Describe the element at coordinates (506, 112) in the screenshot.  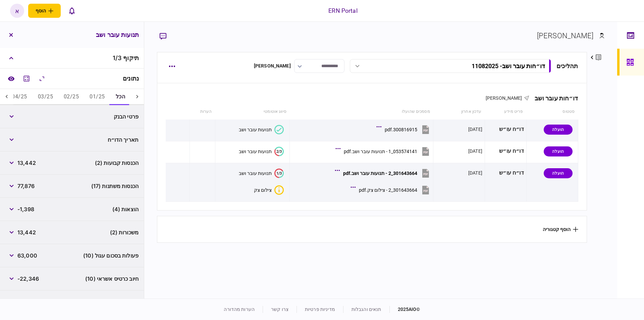
I see `th: פריט מידע` at that location.